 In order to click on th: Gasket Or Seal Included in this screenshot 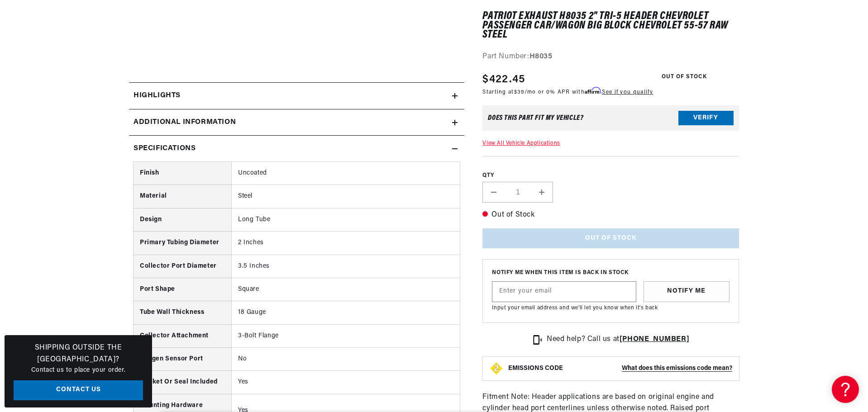, I will do `click(183, 383)`.